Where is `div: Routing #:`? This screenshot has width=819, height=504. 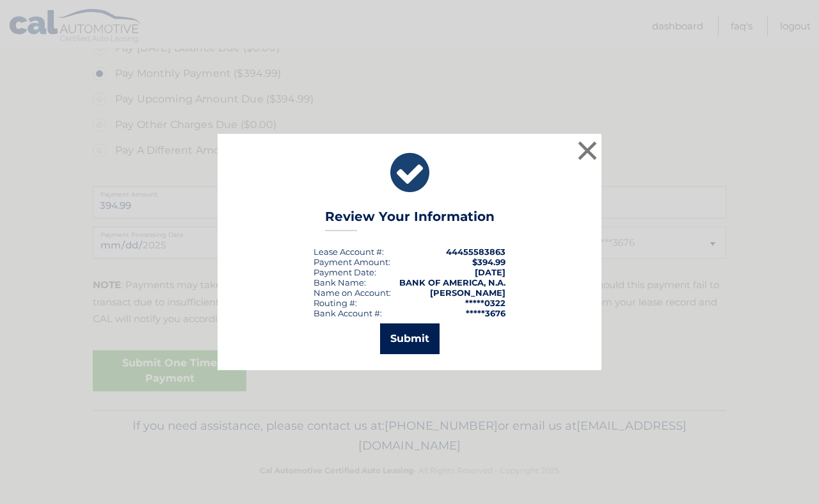 div: Routing #: is located at coordinates (335, 303).